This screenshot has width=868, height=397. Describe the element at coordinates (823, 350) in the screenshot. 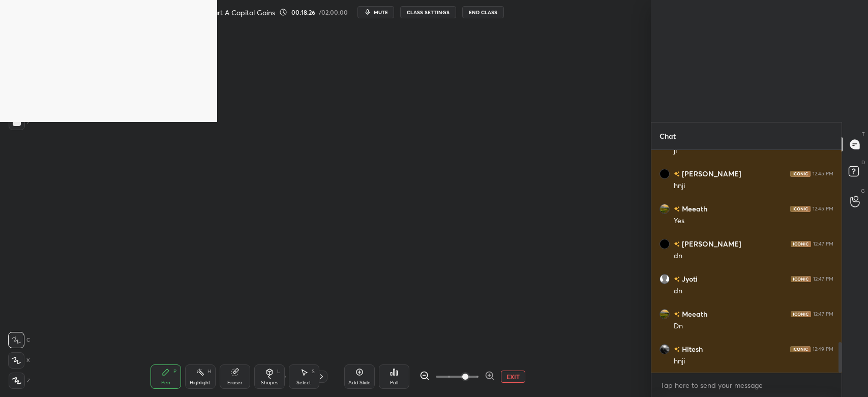

I see `div: 12:49 PM` at that location.